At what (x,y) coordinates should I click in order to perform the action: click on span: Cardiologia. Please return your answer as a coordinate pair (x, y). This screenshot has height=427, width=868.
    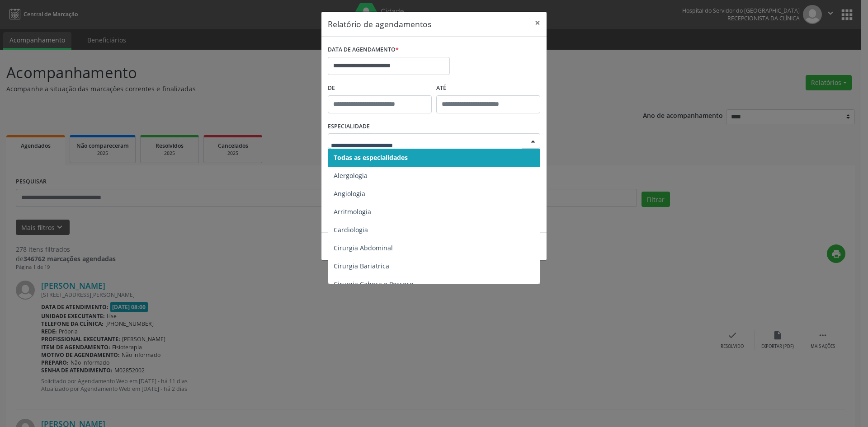
    Looking at the image, I should click on (351, 230).